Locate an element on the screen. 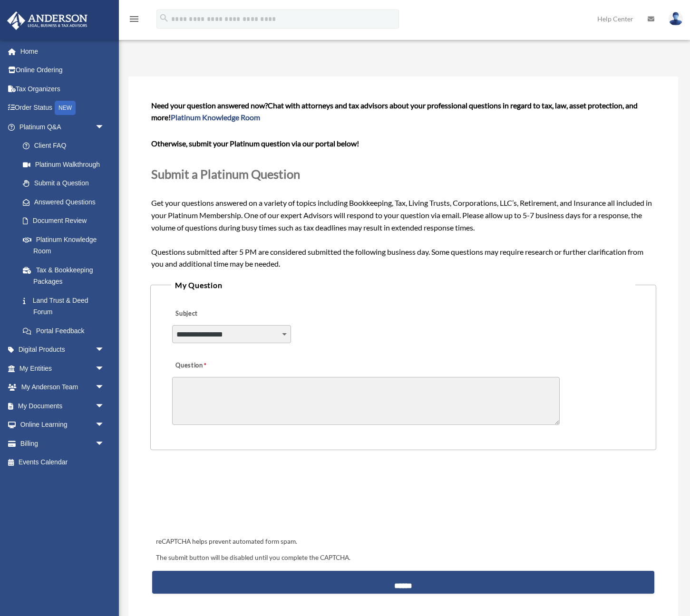 The width and height of the screenshot is (690, 616). a: Digital Productsarrow_drop_down is located at coordinates (63, 350).